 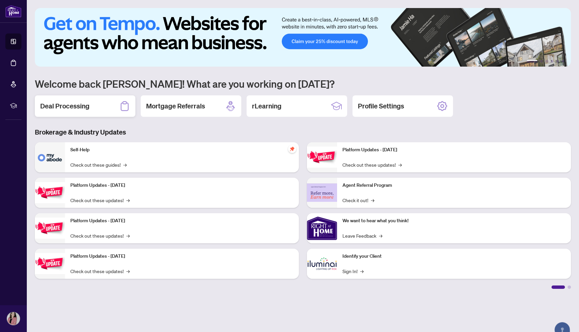 What do you see at coordinates (362, 236) in the screenshot?
I see `a: Leave Feedback→` at bounding box center [362, 236].